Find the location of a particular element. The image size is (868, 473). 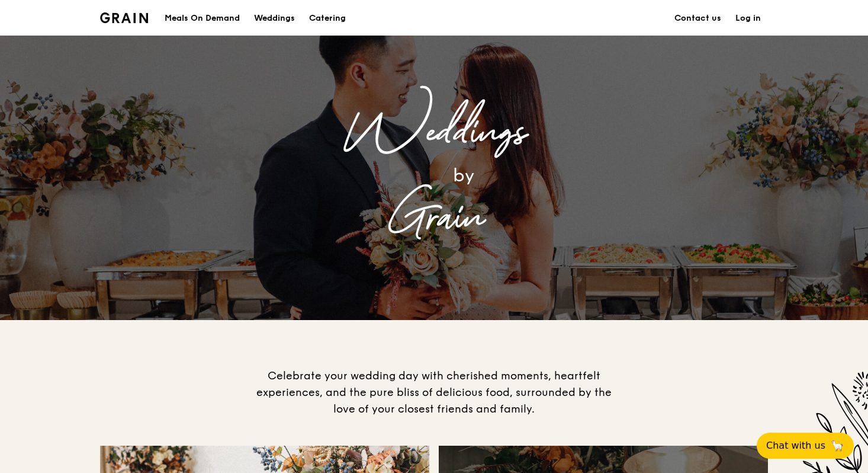

a: Log in is located at coordinates (748, 19).